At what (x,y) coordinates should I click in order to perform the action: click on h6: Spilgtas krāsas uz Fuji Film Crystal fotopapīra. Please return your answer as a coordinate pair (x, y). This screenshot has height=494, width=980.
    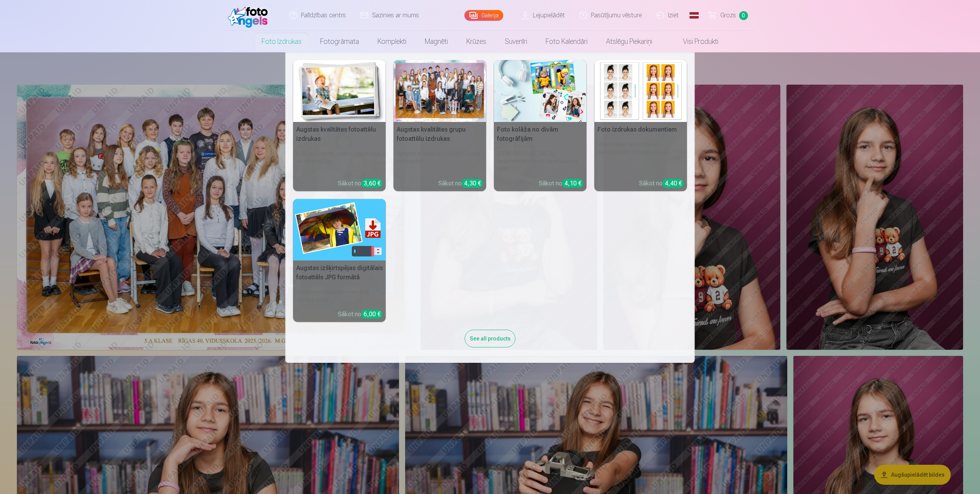
    Looking at the image, I should click on (440, 161).